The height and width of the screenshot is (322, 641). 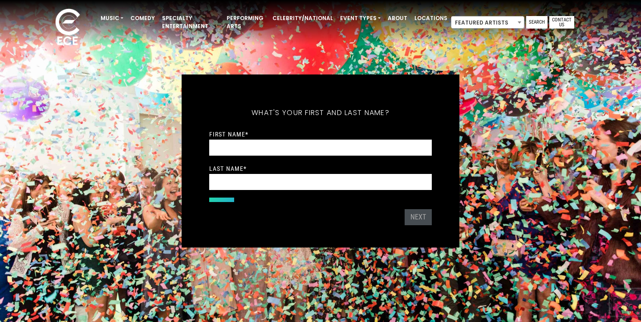 I want to click on a: Specialty Entertainment, so click(x=191, y=22).